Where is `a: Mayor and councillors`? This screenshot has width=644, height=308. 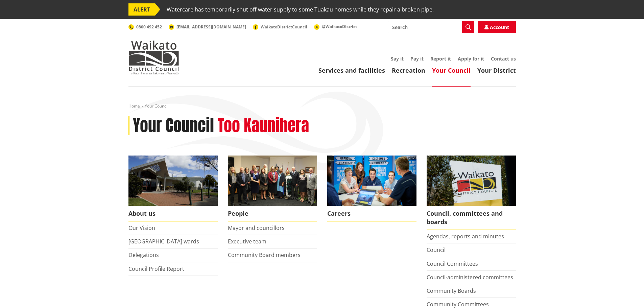 a: Mayor and councillors is located at coordinates (256, 228).